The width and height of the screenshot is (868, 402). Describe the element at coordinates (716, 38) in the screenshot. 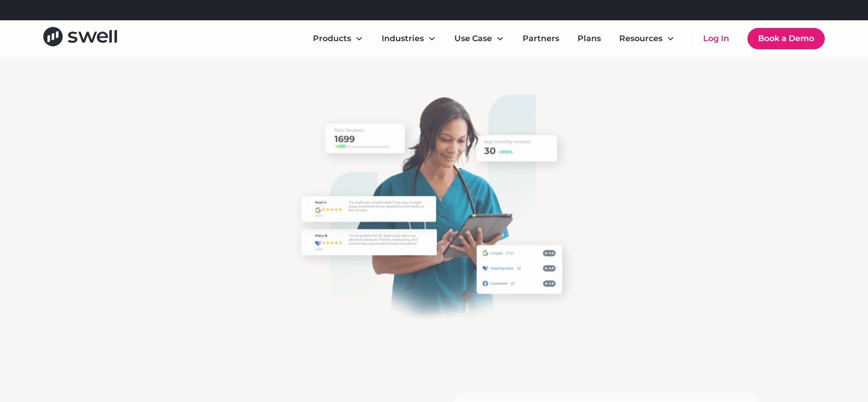

I see `a: Log In` at that location.